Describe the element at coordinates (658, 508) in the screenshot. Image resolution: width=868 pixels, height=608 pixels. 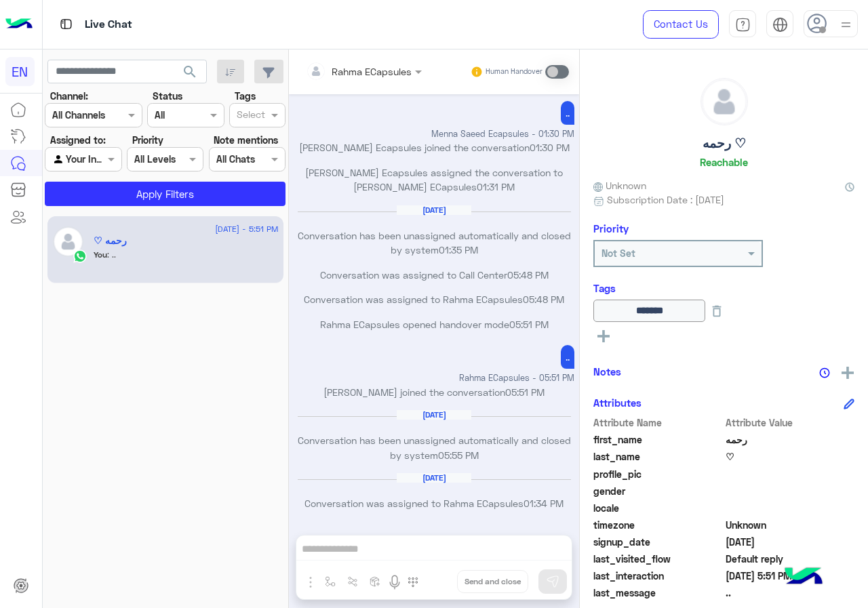
I see `span: locale` at that location.